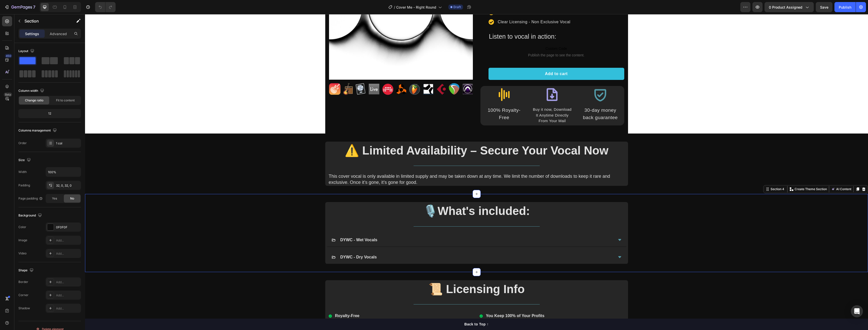 Image resolution: width=868 pixels, height=330 pixels. What do you see at coordinates (845, 7) in the screenshot?
I see `button: Publish` at bounding box center [845, 7].